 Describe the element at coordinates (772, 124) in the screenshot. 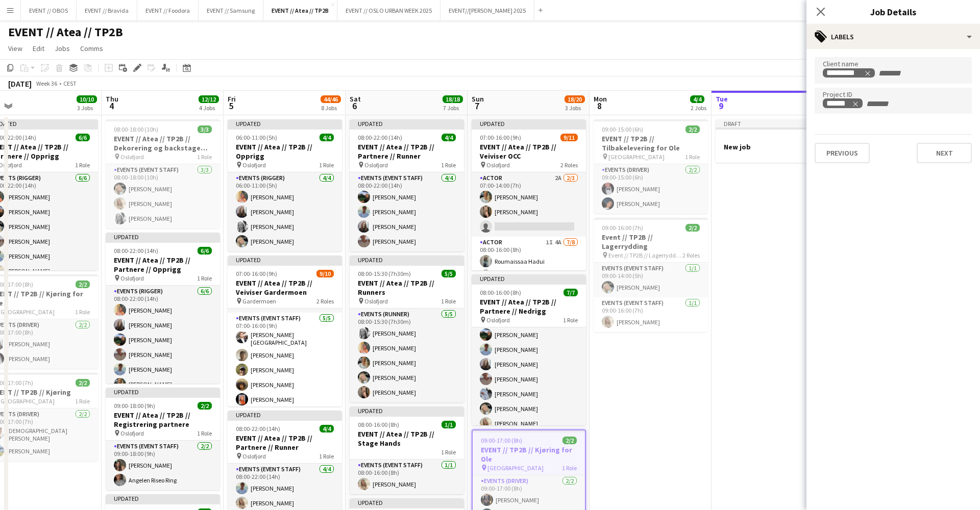

I see `div: Draft` at that location.